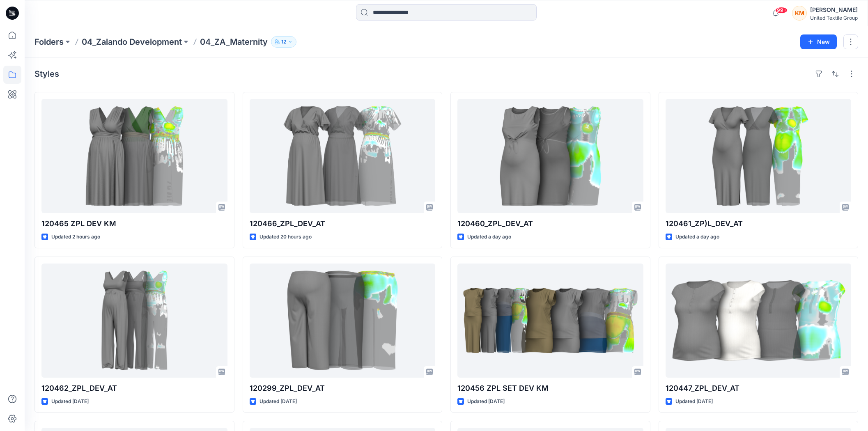  Describe the element at coordinates (132, 42) in the screenshot. I see `p: 04_Zalando Development` at that location.